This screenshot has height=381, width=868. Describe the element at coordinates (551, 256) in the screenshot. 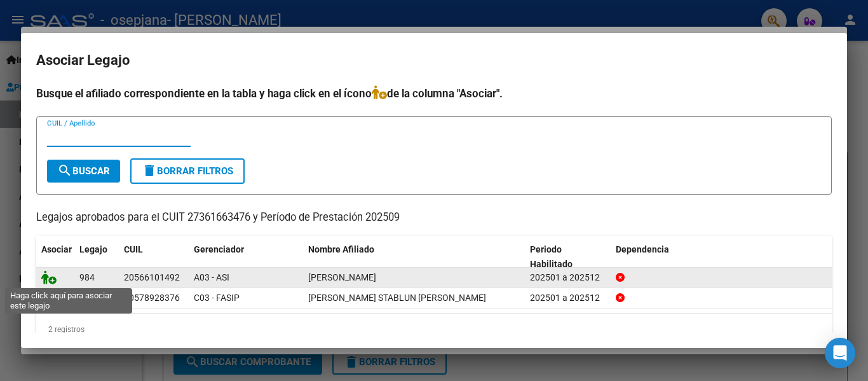

I see `span: Periodo Habilitado` at that location.